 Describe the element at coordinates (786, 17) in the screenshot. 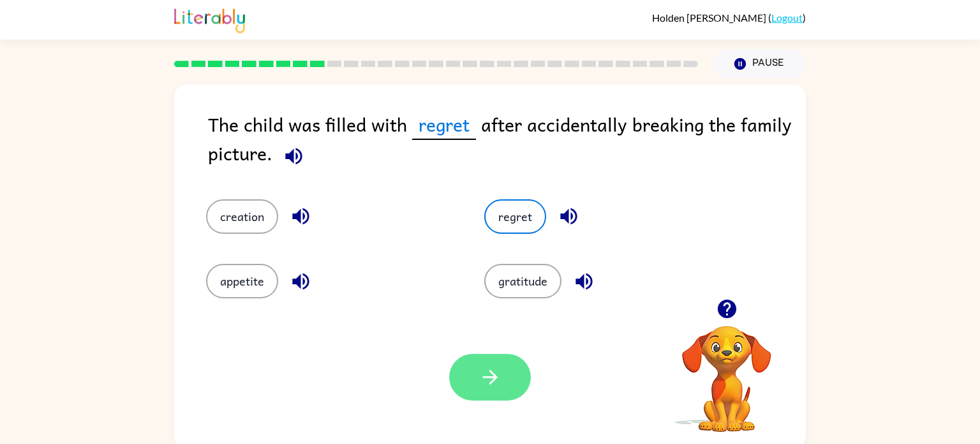

I see `a: Logout` at that location.